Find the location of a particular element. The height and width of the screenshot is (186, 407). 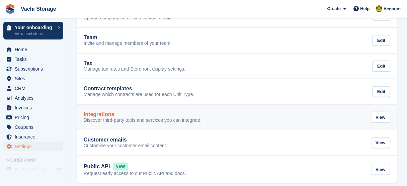

span: Coupons is located at coordinates (35, 127).